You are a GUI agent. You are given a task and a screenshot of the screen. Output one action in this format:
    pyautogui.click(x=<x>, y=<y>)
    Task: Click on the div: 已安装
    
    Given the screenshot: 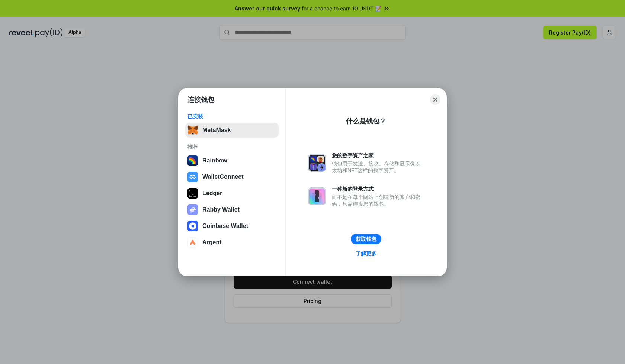 What is the action you would take?
    pyautogui.click(x=232, y=116)
    